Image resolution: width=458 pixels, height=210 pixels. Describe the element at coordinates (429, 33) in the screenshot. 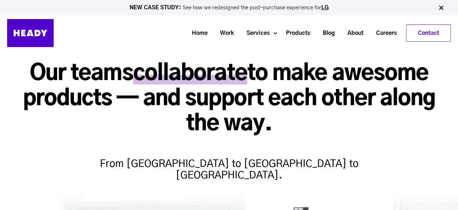

I see `a: Contact` at that location.